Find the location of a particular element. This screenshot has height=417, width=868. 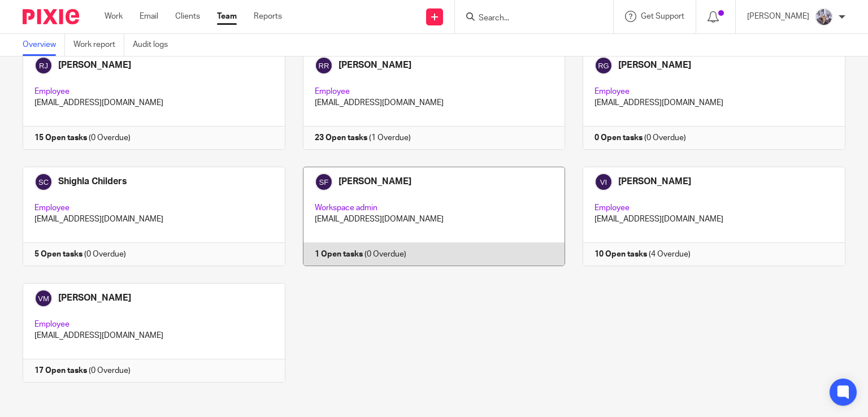

img: Pixie is located at coordinates (51, 17).